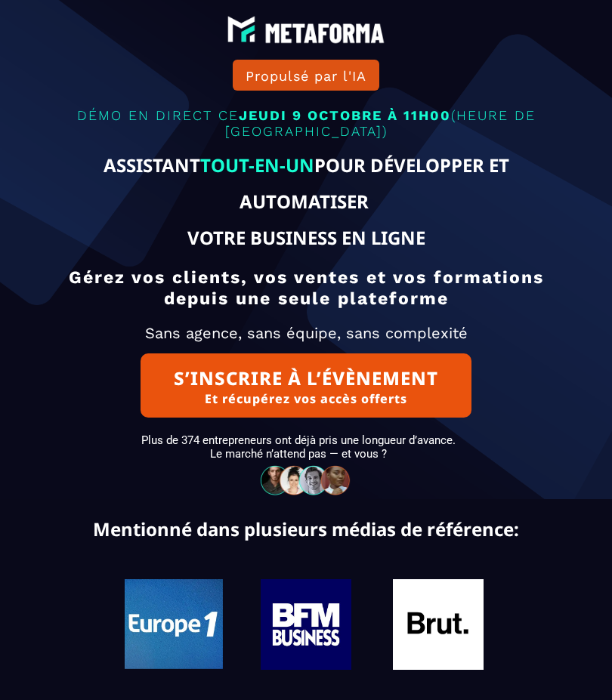 The image size is (612, 700). Describe the element at coordinates (306, 531) in the screenshot. I see `text: Mentionné dans plusieurs médias de référence:` at that location.